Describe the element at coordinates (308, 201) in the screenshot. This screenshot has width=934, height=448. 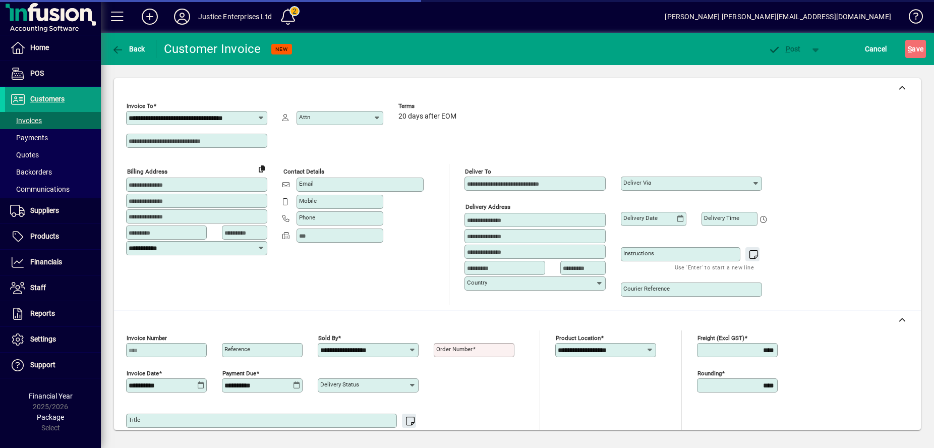
I see `mat-label: Mobile` at that location.